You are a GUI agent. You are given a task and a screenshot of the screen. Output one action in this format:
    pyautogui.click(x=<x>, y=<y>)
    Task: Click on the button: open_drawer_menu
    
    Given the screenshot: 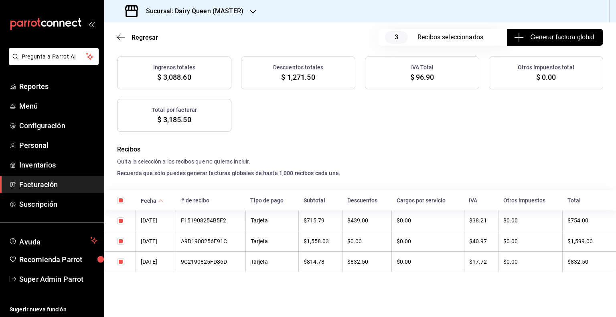 What is the action you would take?
    pyautogui.click(x=91, y=24)
    